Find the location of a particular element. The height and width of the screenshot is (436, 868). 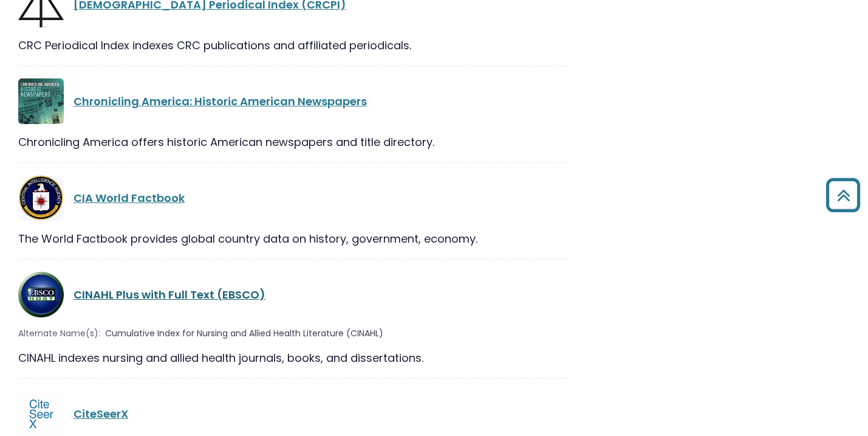

div: Chronicling America offers historic American newspapers and title directory. is located at coordinates (293, 142).